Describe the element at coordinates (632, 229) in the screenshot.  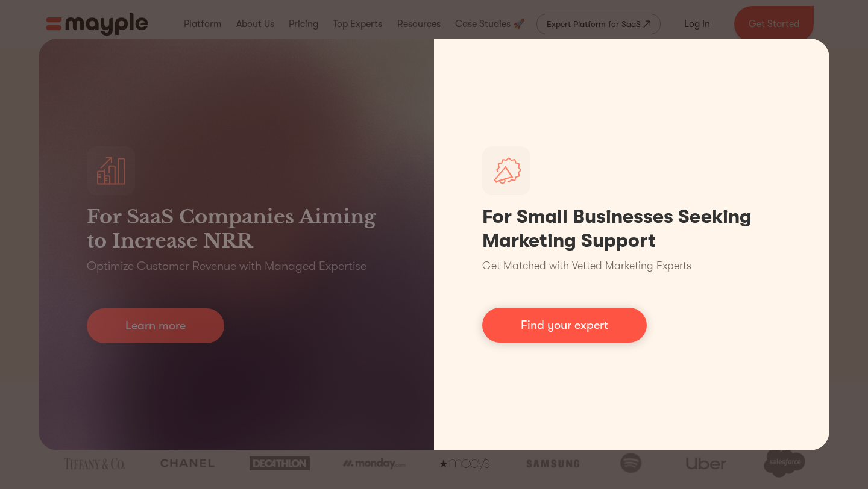
I see `h1: For Small Businesses Seeking Marketing Support` at that location.